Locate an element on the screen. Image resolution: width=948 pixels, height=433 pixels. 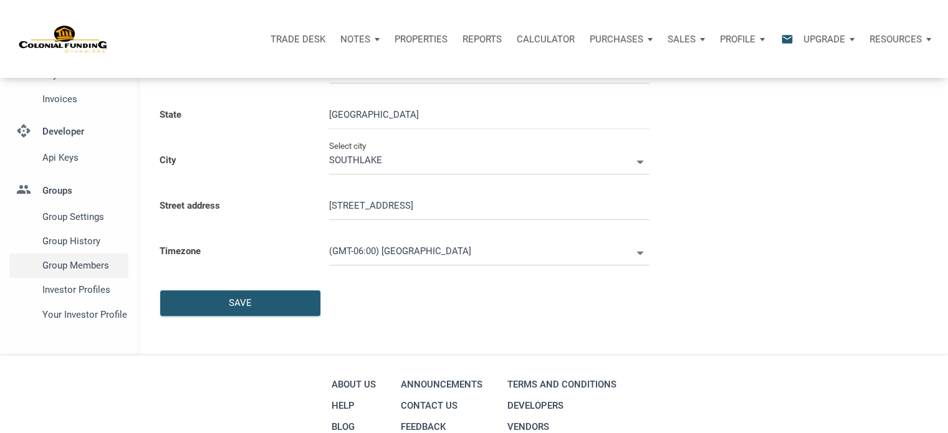
a: Announcements is located at coordinates (441, 385).